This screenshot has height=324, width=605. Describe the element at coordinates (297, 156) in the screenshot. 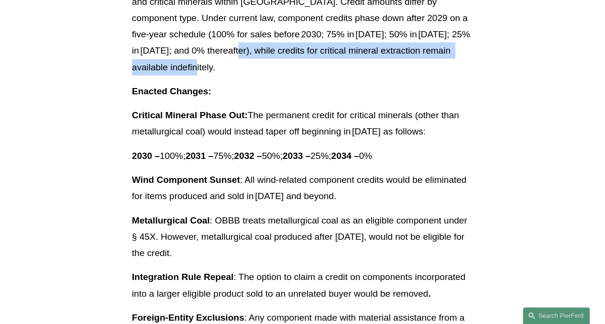

I see `strong: 2033 –` at that location.